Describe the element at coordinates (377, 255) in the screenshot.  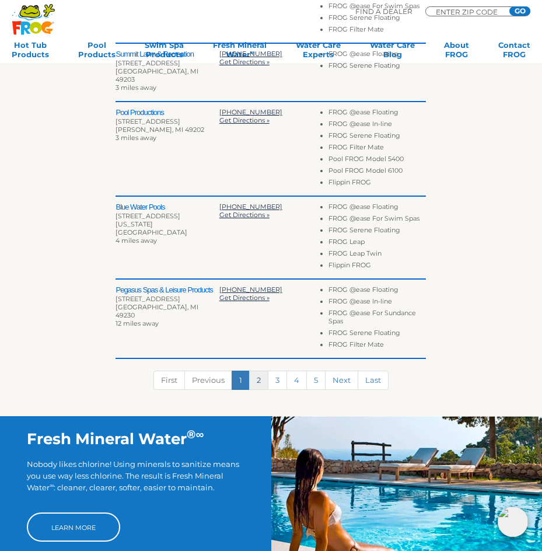
I see `li: FROG Leap Twin` at that location.